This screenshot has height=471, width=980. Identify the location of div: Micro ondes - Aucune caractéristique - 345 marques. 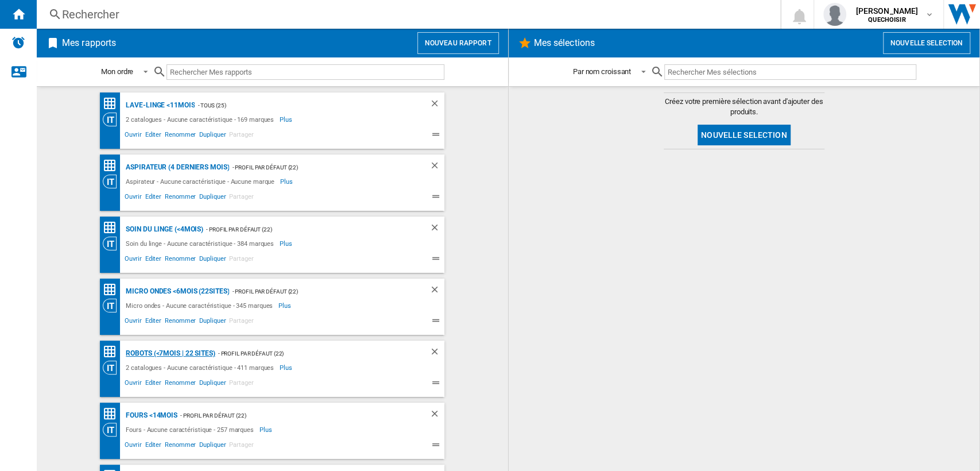
(201, 306).